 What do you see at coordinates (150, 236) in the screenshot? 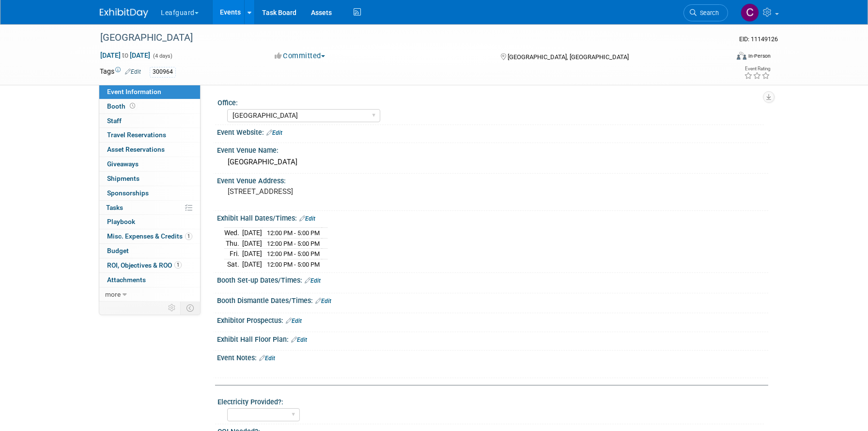
I see `a: Misc. Expenses & Credits1` at bounding box center [150, 236].